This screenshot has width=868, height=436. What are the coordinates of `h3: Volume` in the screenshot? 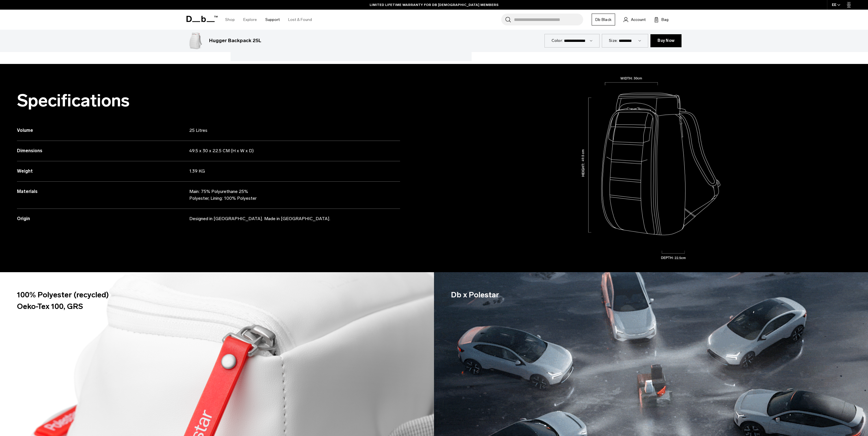 It's located at (103, 130).